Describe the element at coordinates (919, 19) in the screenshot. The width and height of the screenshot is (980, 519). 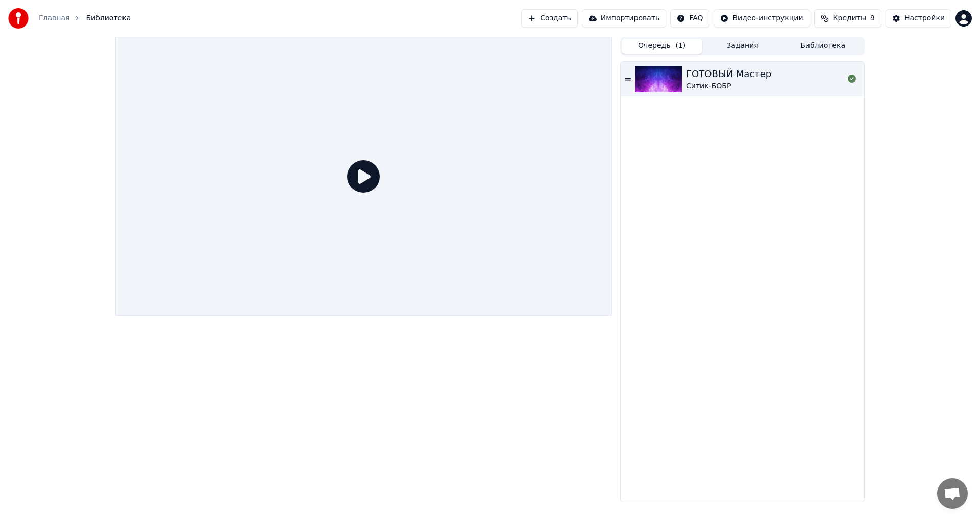
I see `button: Настройки` at that location.